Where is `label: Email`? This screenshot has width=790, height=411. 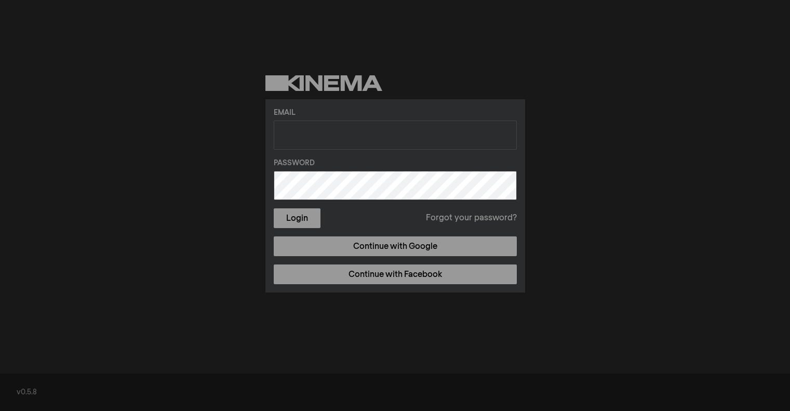
label: Email is located at coordinates (395, 113).